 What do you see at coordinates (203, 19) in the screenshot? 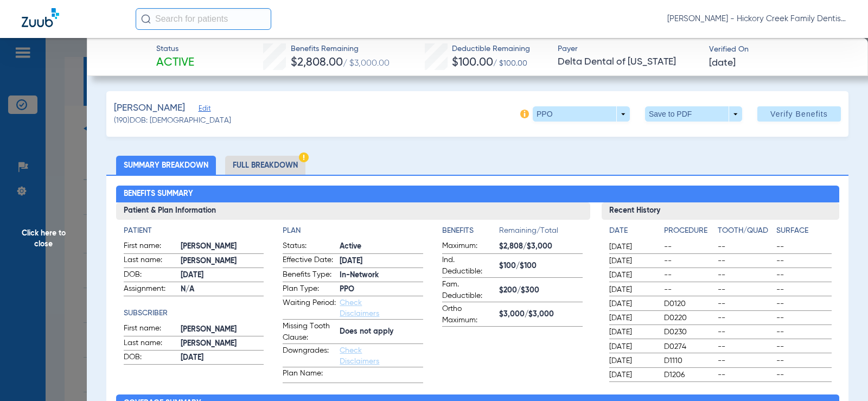
I see `input: Search for patients` at bounding box center [203, 19].